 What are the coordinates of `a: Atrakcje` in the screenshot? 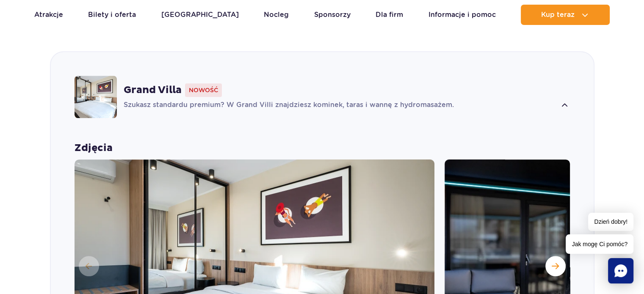 It's located at (49, 15).